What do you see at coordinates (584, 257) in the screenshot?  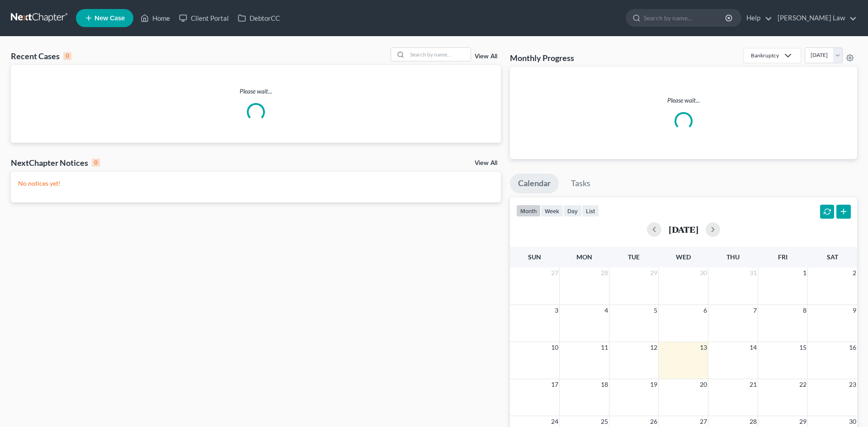 I see `span: Mon` at bounding box center [584, 257].